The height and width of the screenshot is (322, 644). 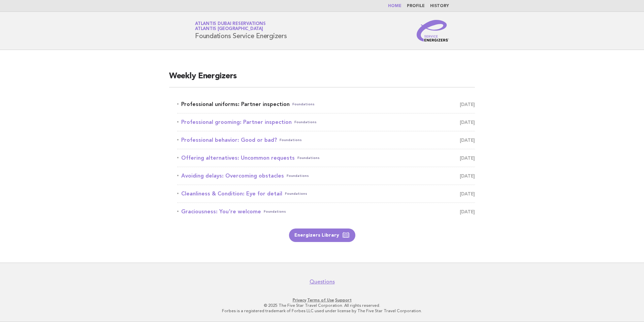 I want to click on a: Support, so click(x=343, y=300).